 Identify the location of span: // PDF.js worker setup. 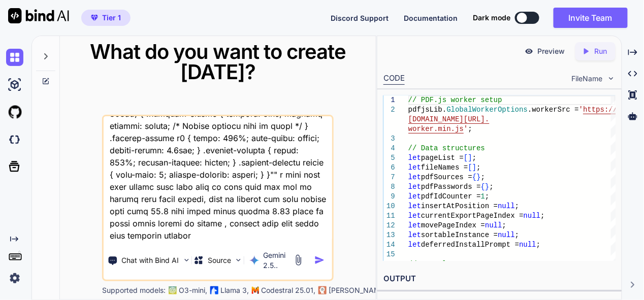
(455, 100).